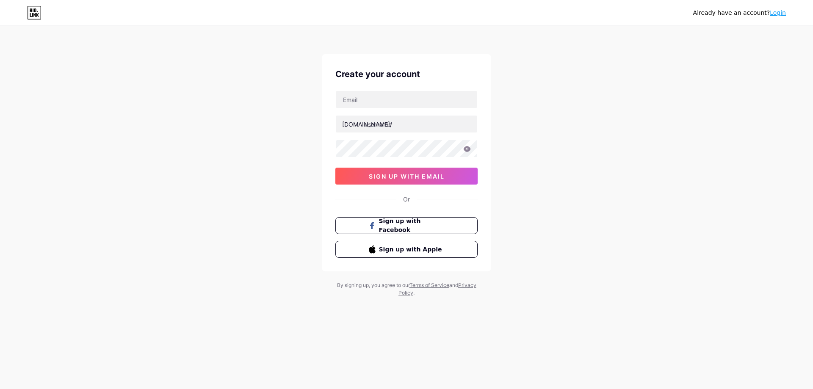 This screenshot has height=389, width=813. Describe the element at coordinates (407, 289) in the screenshot. I see `div: By signing up, you agree to our and .` at that location.